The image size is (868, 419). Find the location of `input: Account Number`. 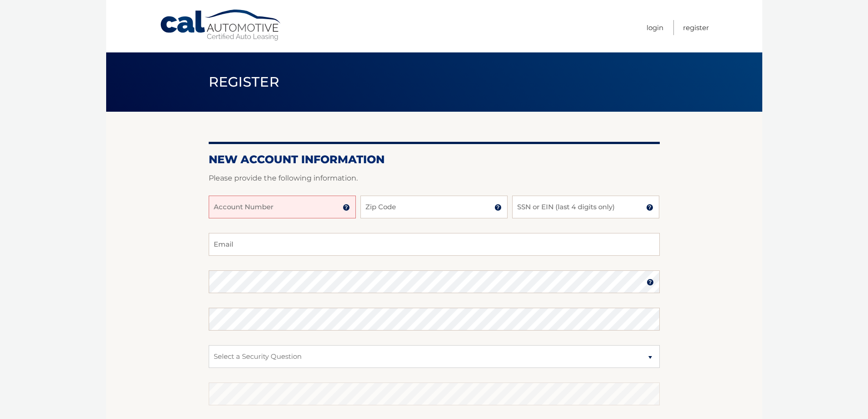

input: Account Number is located at coordinates (282, 207).